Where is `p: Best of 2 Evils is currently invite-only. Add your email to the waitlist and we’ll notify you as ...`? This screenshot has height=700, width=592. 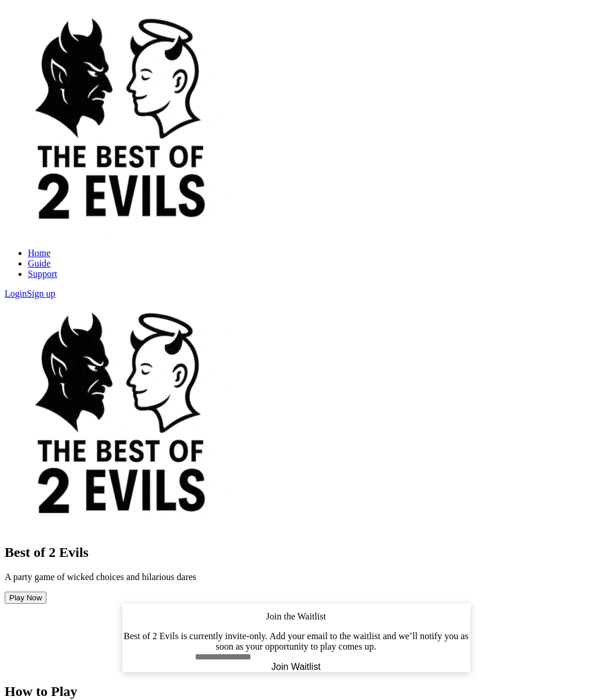
p: Best of 2 Evils is currently invite-only. Add your email to the waitlist and we’ll notify you as ... is located at coordinates (296, 641).